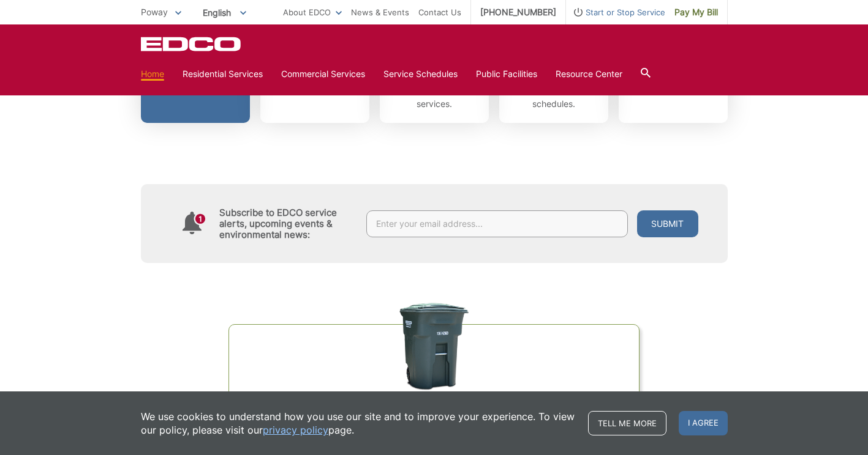 The height and width of the screenshot is (455, 868). I want to click on a: Service Schedules, so click(420, 74).